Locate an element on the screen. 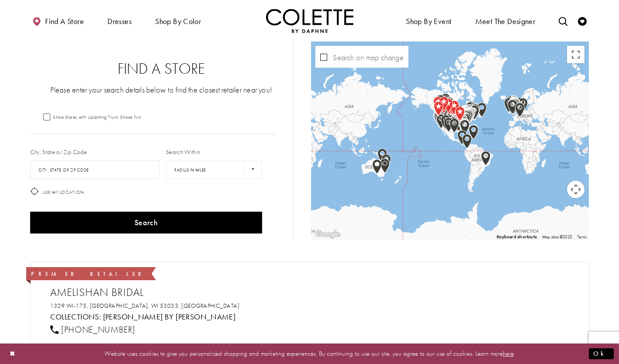  span: Meet the designer is located at coordinates (505, 22).